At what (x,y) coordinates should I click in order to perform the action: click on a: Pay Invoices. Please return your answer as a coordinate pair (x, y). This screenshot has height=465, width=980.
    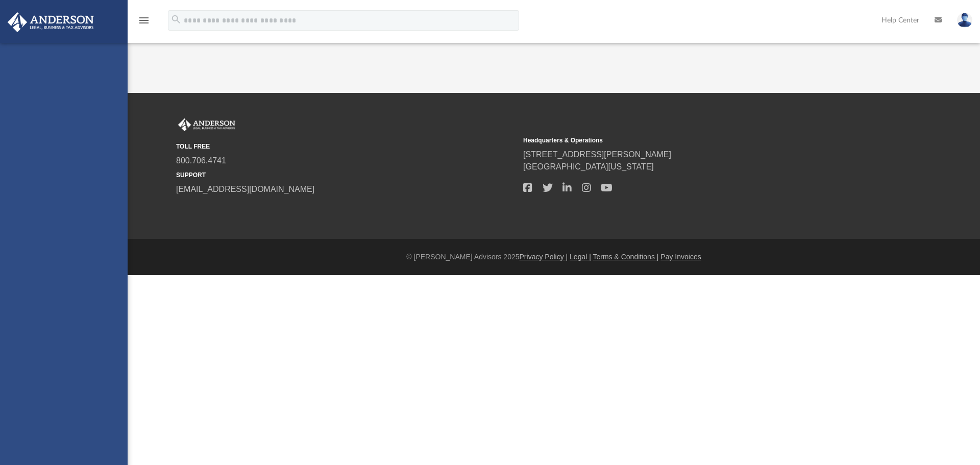
    Looking at the image, I should click on (680, 257).